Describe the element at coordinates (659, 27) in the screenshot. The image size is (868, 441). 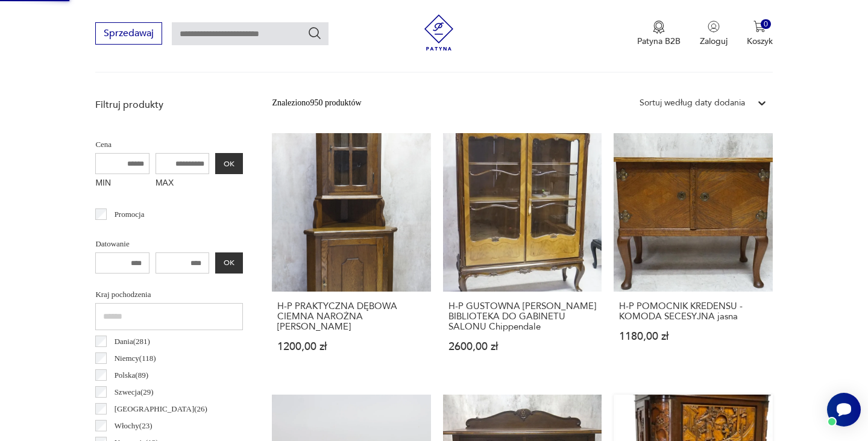
I see `img: Ikona medalu` at that location.